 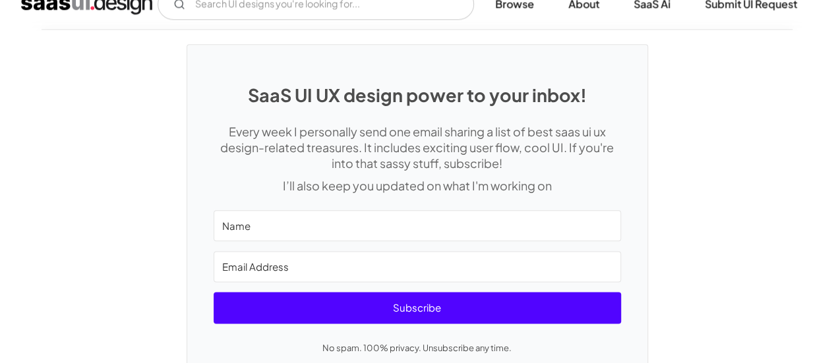 What do you see at coordinates (417, 225) in the screenshot?
I see `input: Name` at bounding box center [417, 225].